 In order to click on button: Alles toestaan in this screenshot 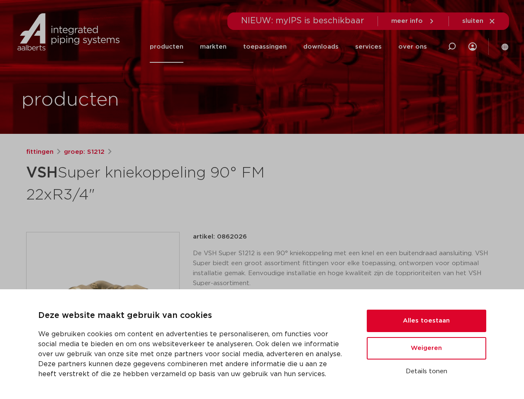, I will do `click(427, 321)`.